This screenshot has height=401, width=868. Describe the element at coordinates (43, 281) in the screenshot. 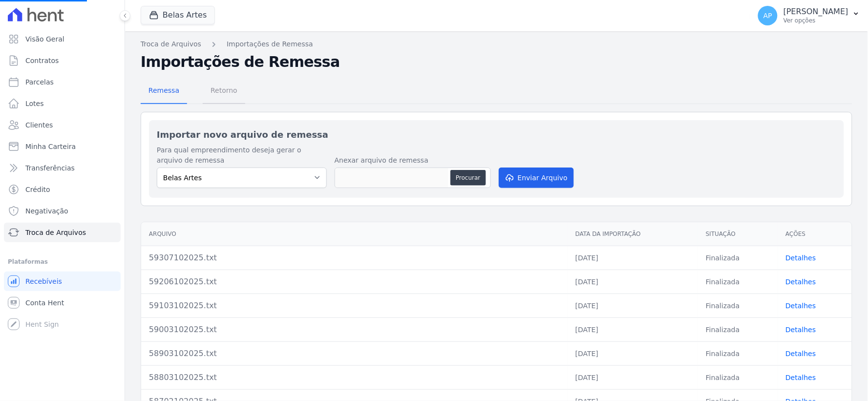

I see `span: Recebíveis` at that location.